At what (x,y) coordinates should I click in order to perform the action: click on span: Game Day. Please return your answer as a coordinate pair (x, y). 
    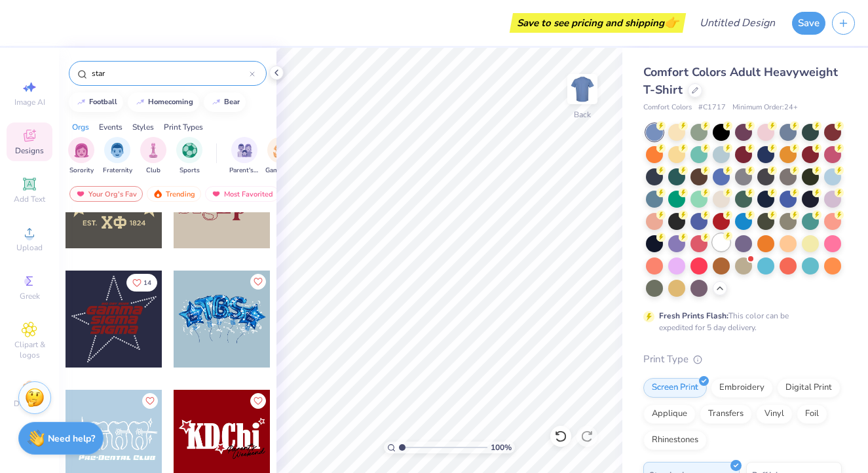
    Looking at the image, I should click on (280, 171).